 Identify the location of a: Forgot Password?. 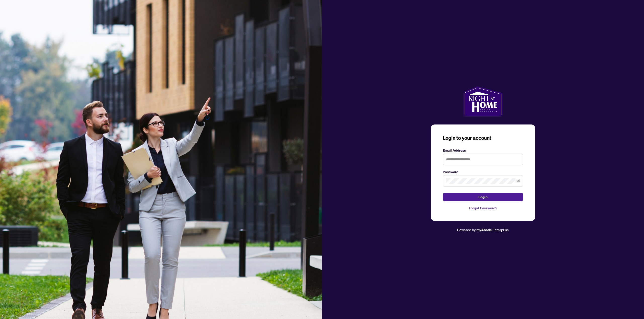
(483, 209).